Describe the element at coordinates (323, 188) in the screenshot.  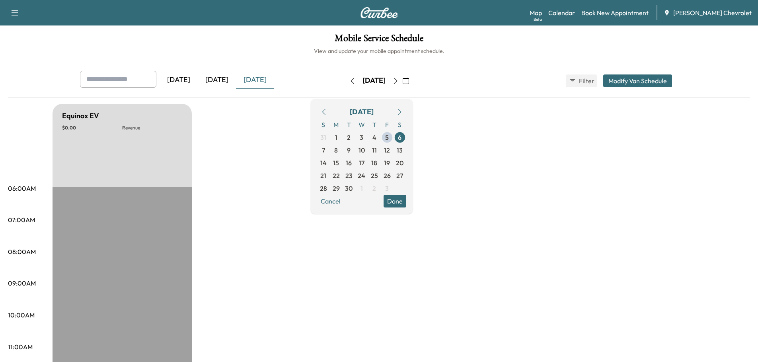
I see `span: 28` at that location.